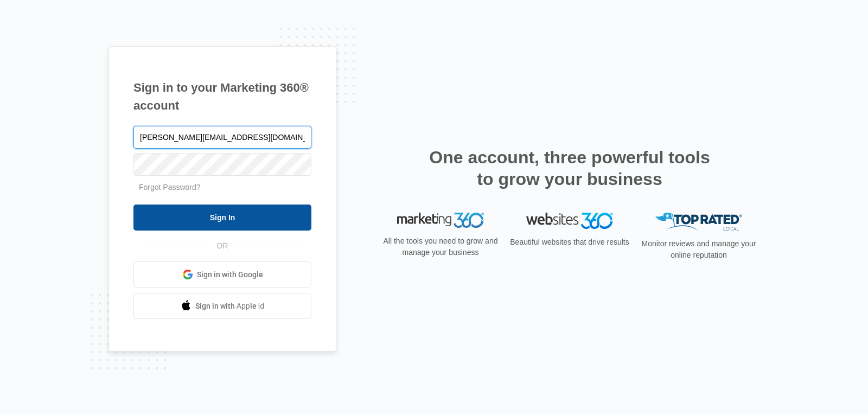  What do you see at coordinates (570, 168) in the screenshot?
I see `h2: One account, three powerful tools to grow your business` at bounding box center [570, 168].